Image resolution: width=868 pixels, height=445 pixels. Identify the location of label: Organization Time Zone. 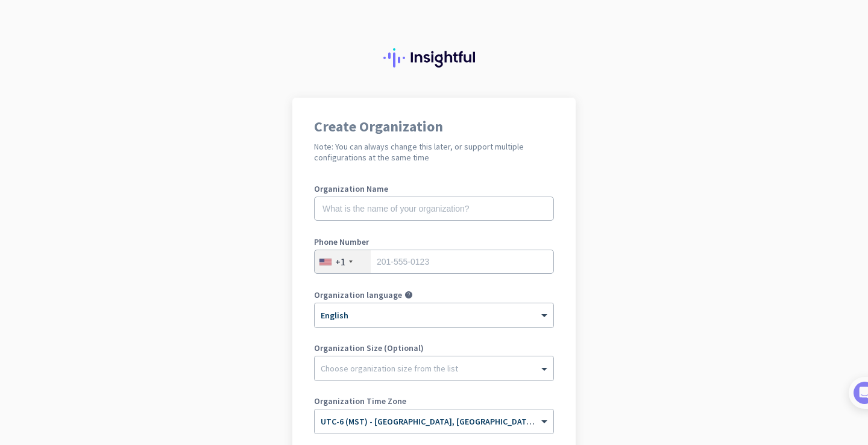
(434, 401).